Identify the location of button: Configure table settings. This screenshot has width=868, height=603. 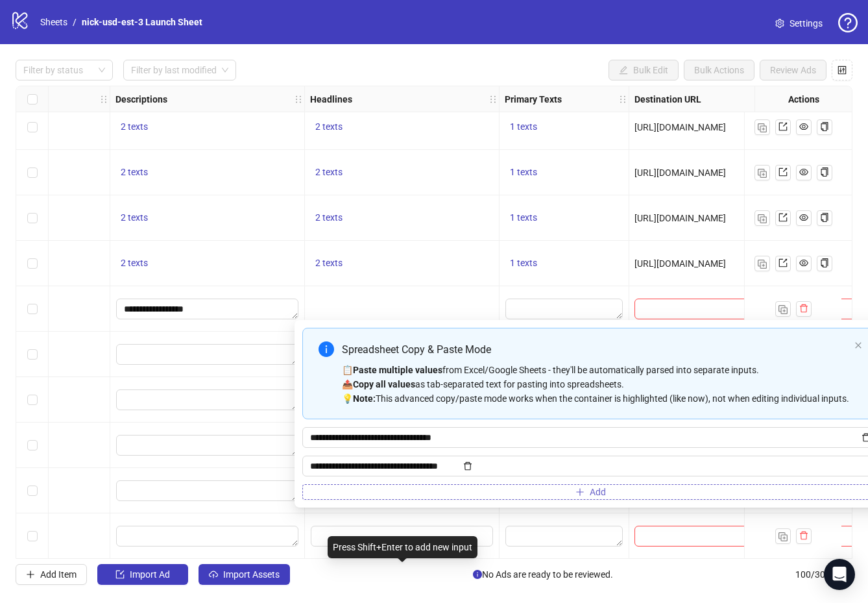
(842, 70).